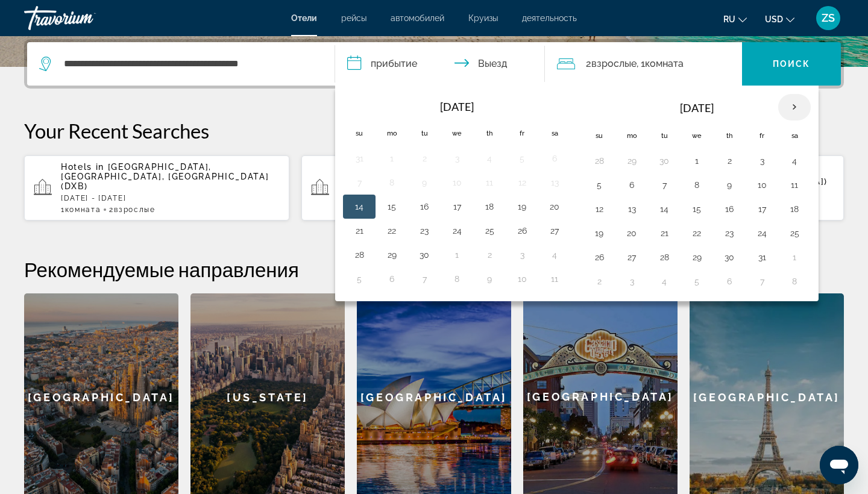 This screenshot has height=494, width=868. Describe the element at coordinates (354, 18) in the screenshot. I see `a: рейсы` at that location.